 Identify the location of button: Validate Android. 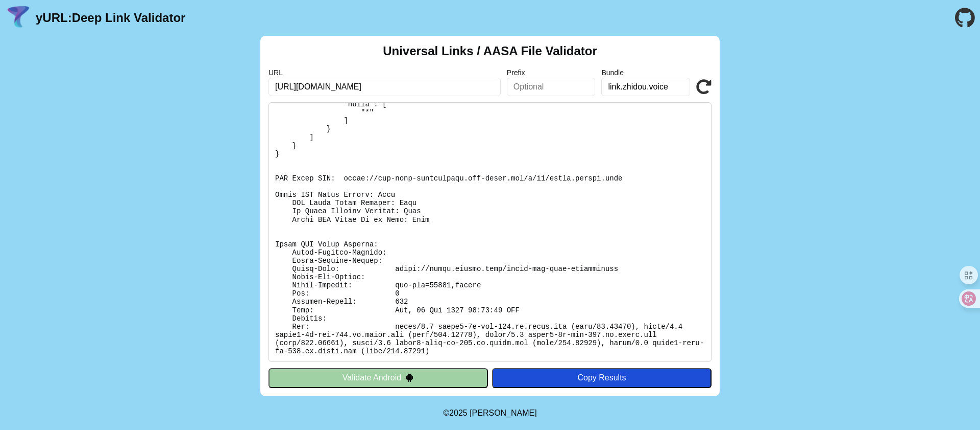
(378, 378).